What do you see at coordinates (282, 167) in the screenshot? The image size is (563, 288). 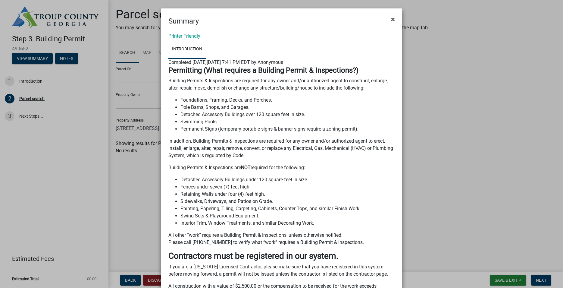 I see `p: Building Permits & Inspections are required for the following:` at bounding box center [282, 167].